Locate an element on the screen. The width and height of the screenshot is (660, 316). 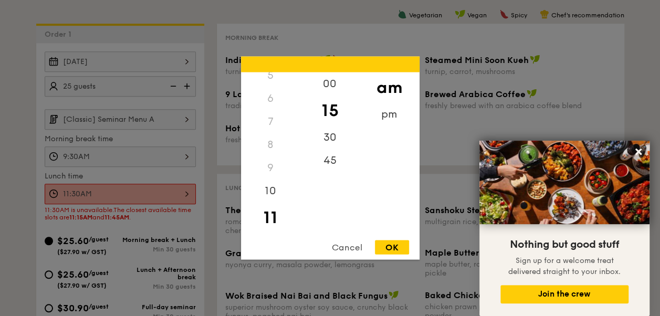
button: Join the crew is located at coordinates (565, 294).